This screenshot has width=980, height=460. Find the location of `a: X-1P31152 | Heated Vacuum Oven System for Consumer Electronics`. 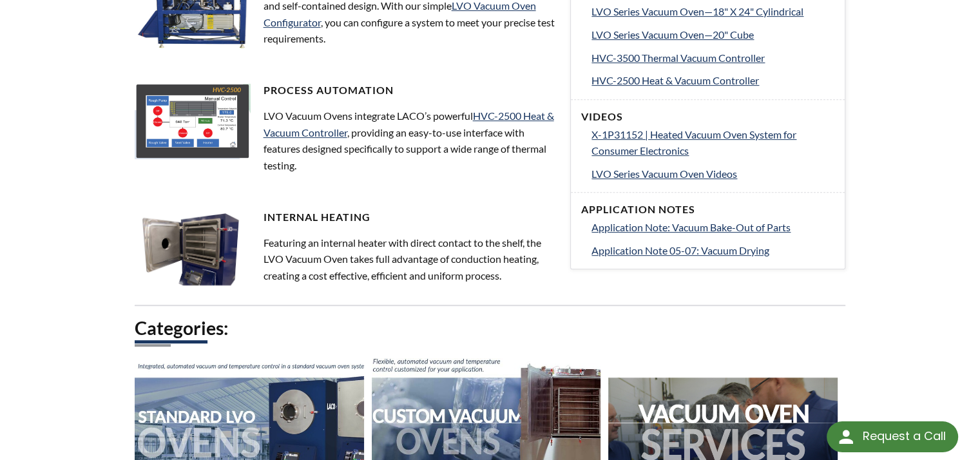

a: X-1P31152 | Heated Vacuum Oven System for Consumer Electronics is located at coordinates (712, 142).